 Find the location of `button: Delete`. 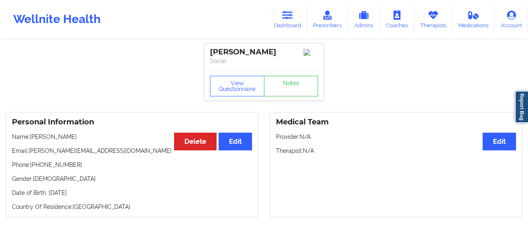

button: Delete is located at coordinates (195, 141).